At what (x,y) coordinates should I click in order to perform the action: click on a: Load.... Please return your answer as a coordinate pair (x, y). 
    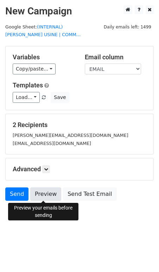
    Looking at the image, I should click on (26, 97).